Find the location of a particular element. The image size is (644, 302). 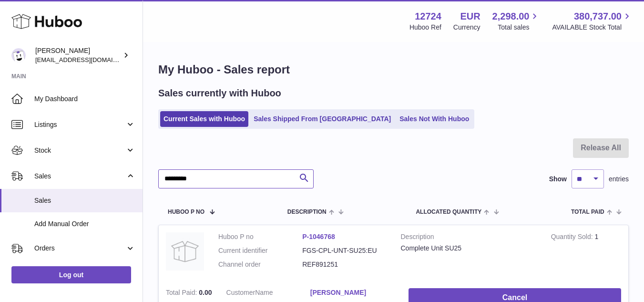

strong: 12724 is located at coordinates (428, 16).